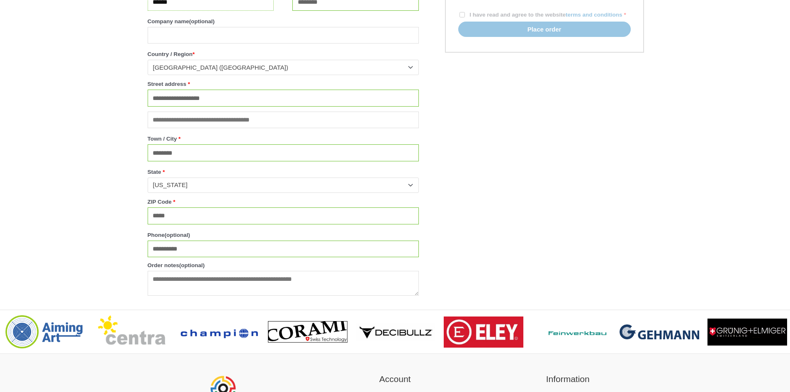 The width and height of the screenshot is (790, 392). I want to click on h2: Information, so click(568, 379).